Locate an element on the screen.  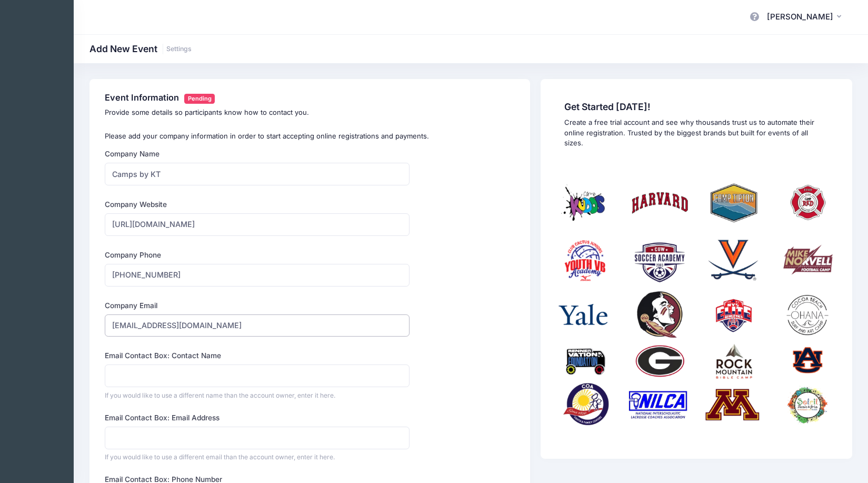
p: Provide some details so participants know how to contact you. is located at coordinates (309, 113).